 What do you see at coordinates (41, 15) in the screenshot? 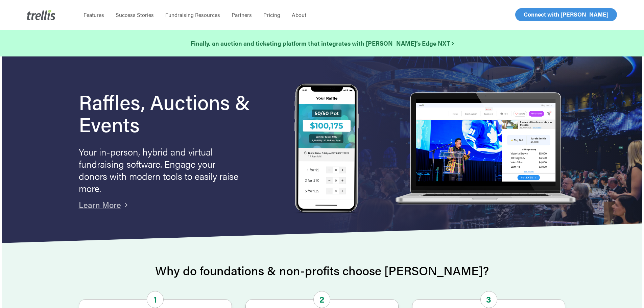
I see `img: Trellis` at bounding box center [41, 15].